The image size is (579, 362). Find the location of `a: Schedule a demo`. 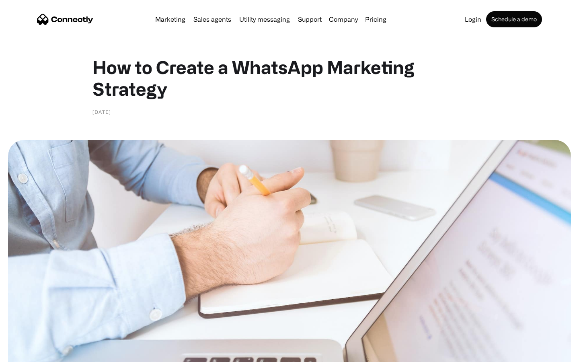

a: Schedule a demo is located at coordinates (514, 19).